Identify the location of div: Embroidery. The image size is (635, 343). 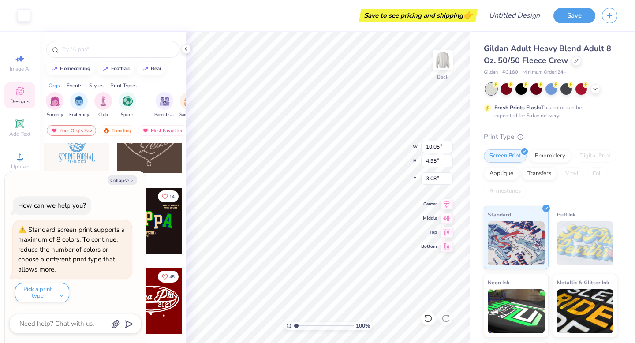
(550, 156).